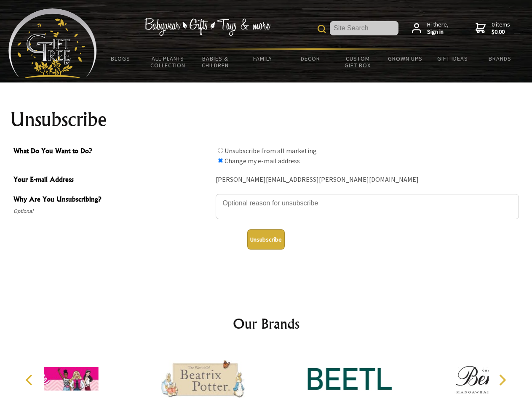  What do you see at coordinates (405, 59) in the screenshot?
I see `a: Grown Ups` at bounding box center [405, 59].